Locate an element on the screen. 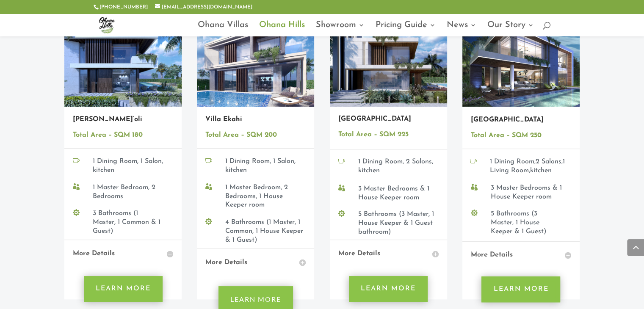 The width and height of the screenshot is (644, 309). a: Villa Ekahi is located at coordinates (224, 119).